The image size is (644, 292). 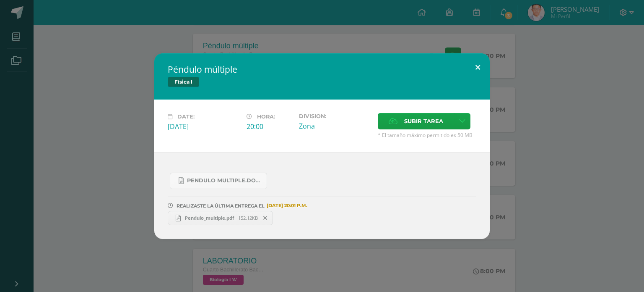 What do you see at coordinates (477, 68) in the screenshot?
I see `button: Close (Esc)` at bounding box center [477, 68].